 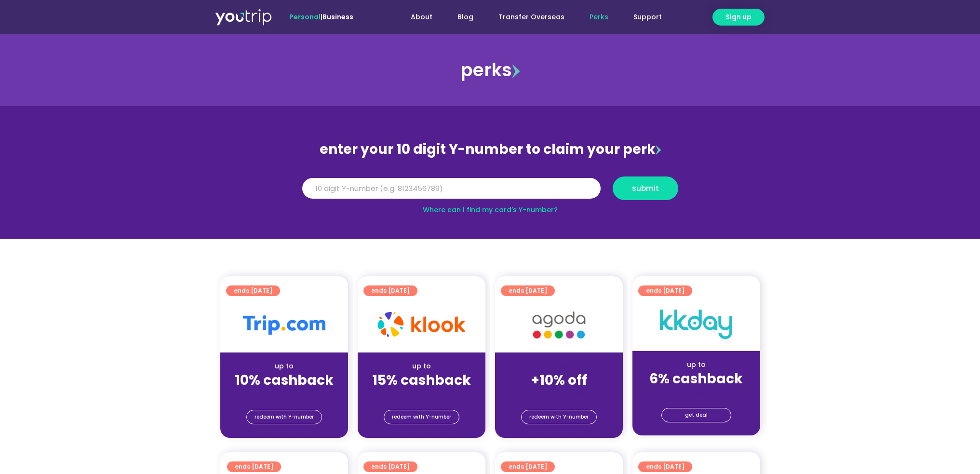 I want to click on a: get deal, so click(x=696, y=416).